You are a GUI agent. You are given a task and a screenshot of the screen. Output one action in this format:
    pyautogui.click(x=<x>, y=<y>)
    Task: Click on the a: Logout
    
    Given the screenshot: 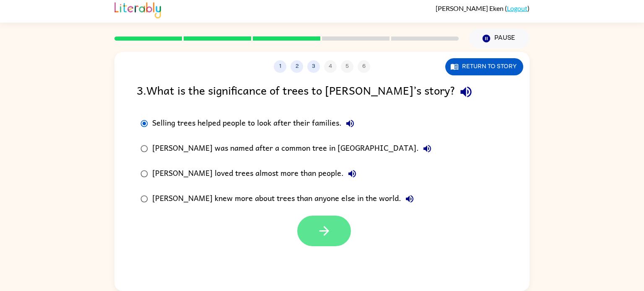 What is the action you would take?
    pyautogui.click(x=517, y=8)
    